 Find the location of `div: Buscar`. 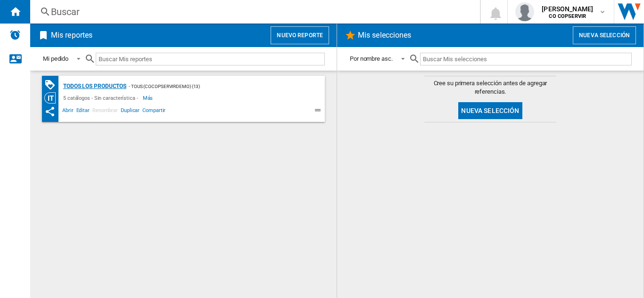

div: Buscar is located at coordinates (253, 12).